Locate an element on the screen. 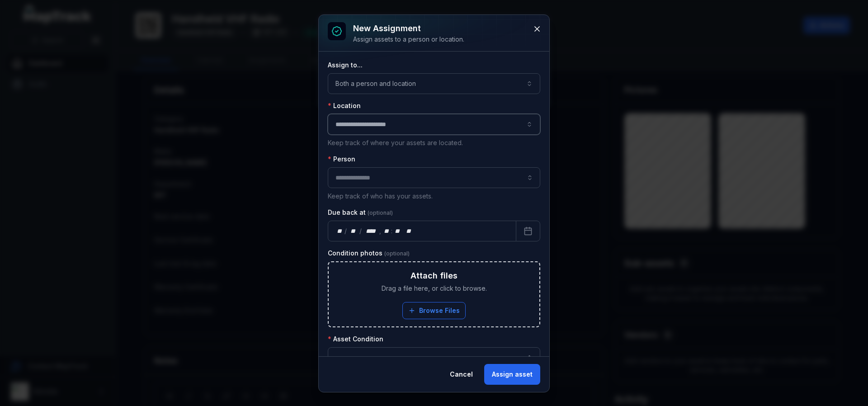 Image resolution: width=868 pixels, height=406 pixels. label: Condition photos is located at coordinates (368, 254).